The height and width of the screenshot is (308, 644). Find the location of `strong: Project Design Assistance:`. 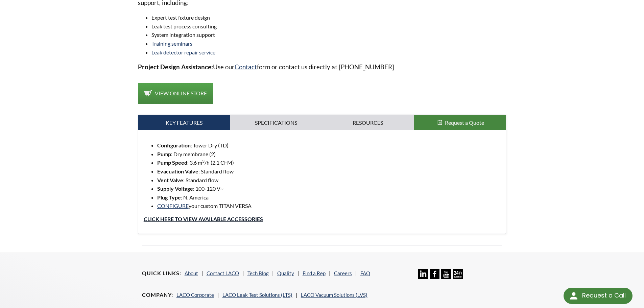

strong: Project Design Assistance: is located at coordinates (176, 66).